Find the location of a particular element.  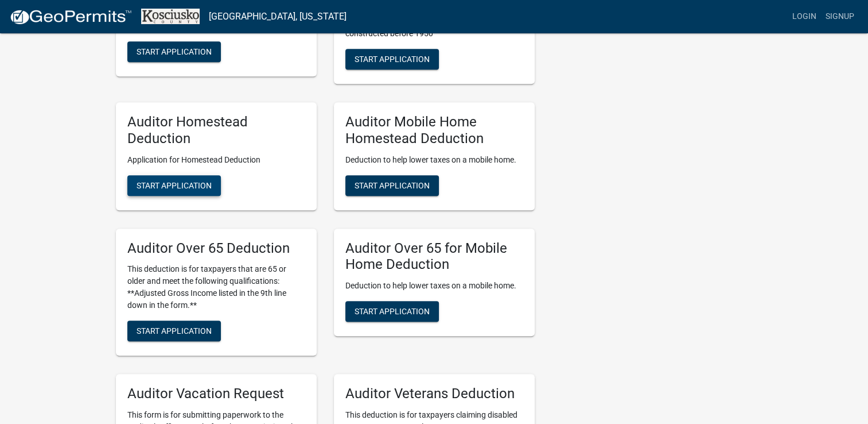

h5: Auditor Mobile Home Homestead Deduction is located at coordinates (434, 130).